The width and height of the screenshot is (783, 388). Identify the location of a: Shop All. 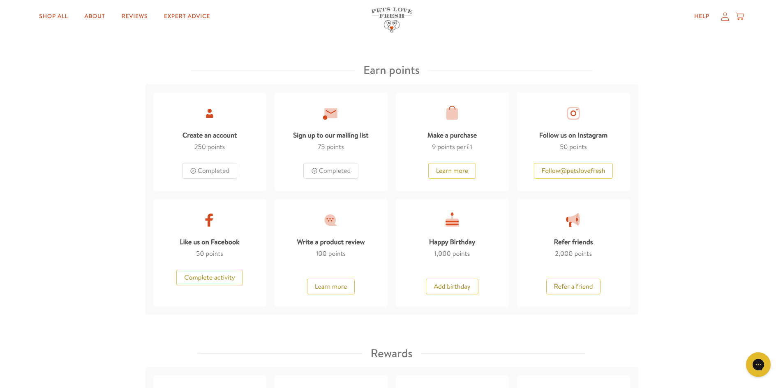
(53, 16).